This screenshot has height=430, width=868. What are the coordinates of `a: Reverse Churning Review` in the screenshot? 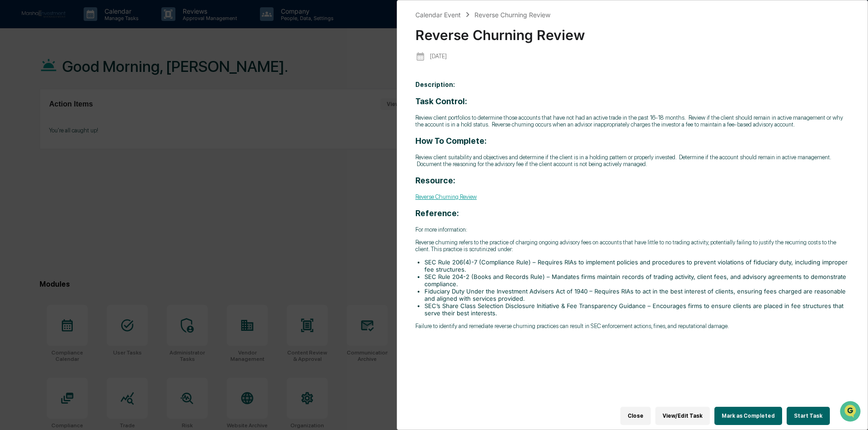 It's located at (445, 196).